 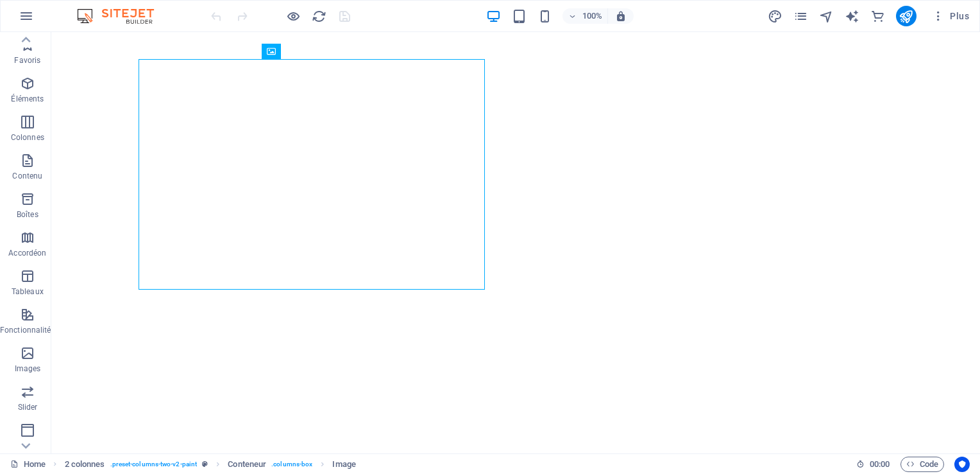 I want to click on i: Pages (Ctrl+Alt+S), so click(x=800, y=16).